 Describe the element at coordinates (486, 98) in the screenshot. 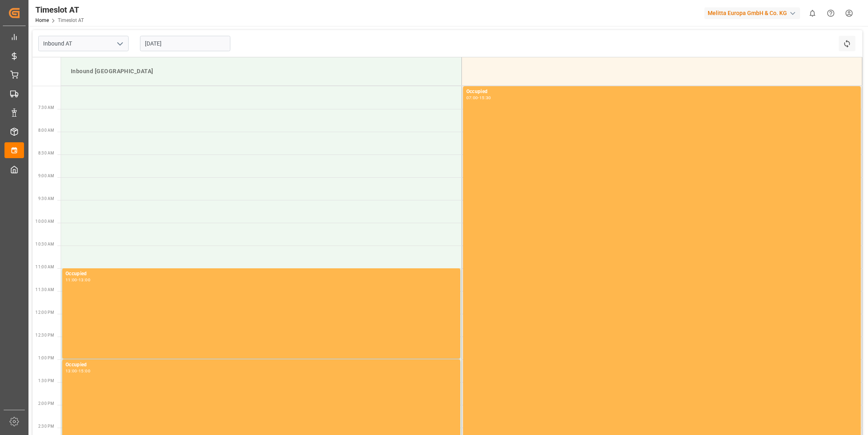

I see `div: 15:30` at that location.